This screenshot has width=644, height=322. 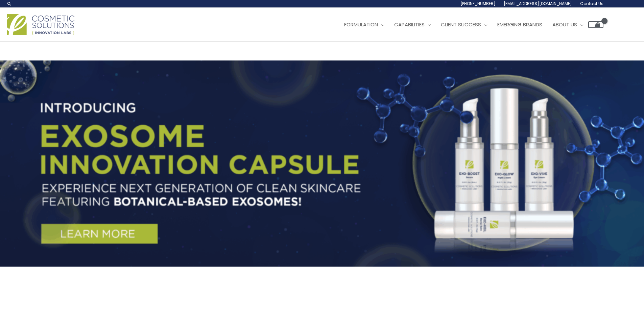 What do you see at coordinates (568, 25) in the screenshot?
I see `a: About Us` at bounding box center [568, 25].